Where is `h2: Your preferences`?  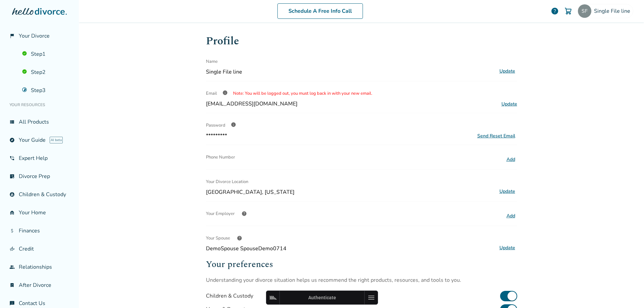 h2: Your preferences is located at coordinates (362, 264).